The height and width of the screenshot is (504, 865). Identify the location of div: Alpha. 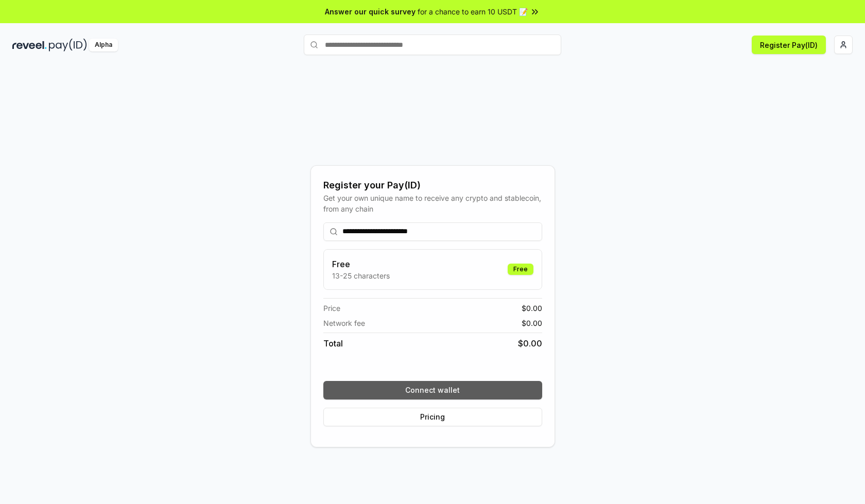
(103, 45).